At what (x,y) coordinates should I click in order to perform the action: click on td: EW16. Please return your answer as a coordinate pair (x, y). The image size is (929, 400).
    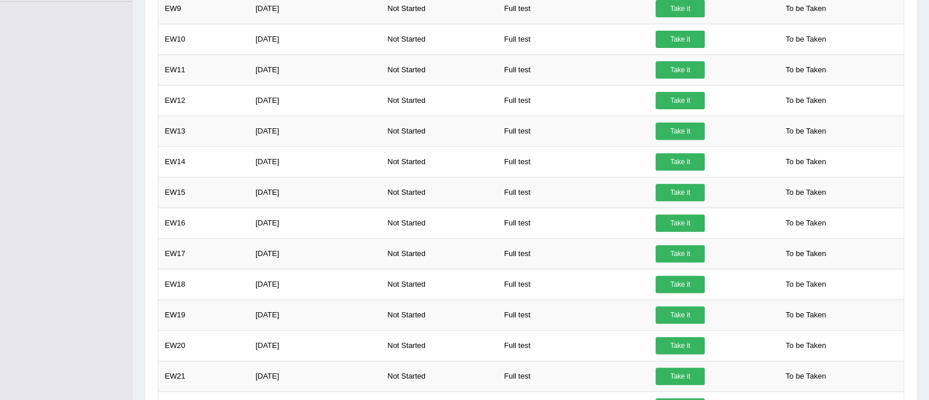
    Looking at the image, I should click on (203, 222).